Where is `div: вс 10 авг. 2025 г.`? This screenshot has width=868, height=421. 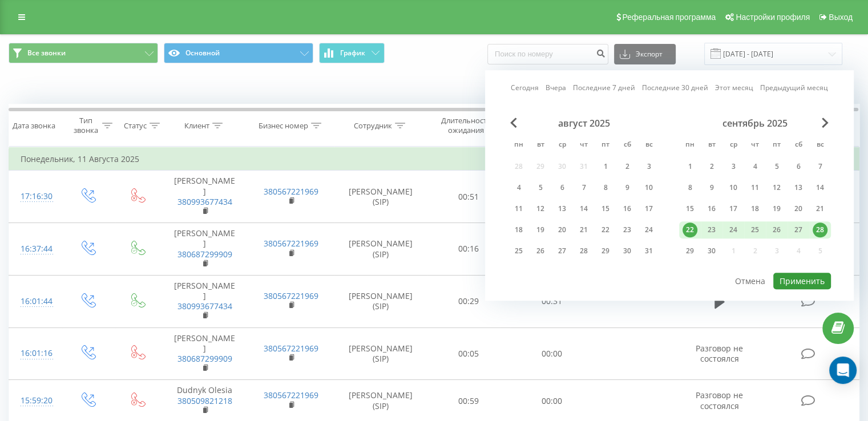
div: вс 10 авг. 2025 г. is located at coordinates (649, 187).